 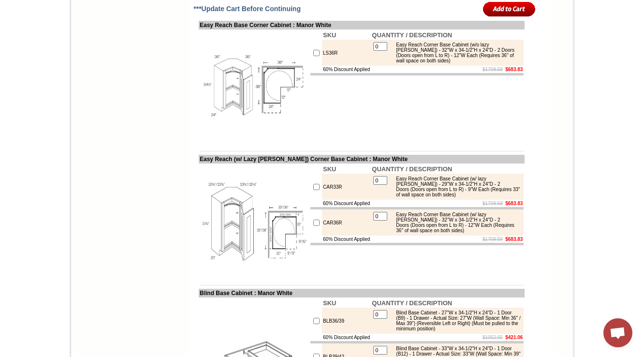 I want to click on img: pdf.png, so click(x=5, y=6).